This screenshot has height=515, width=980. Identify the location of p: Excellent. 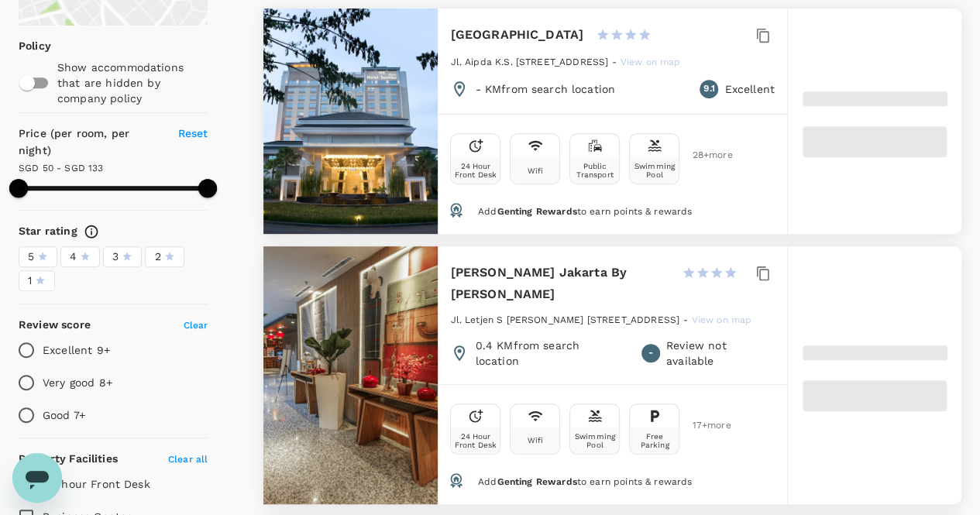
(749, 89).